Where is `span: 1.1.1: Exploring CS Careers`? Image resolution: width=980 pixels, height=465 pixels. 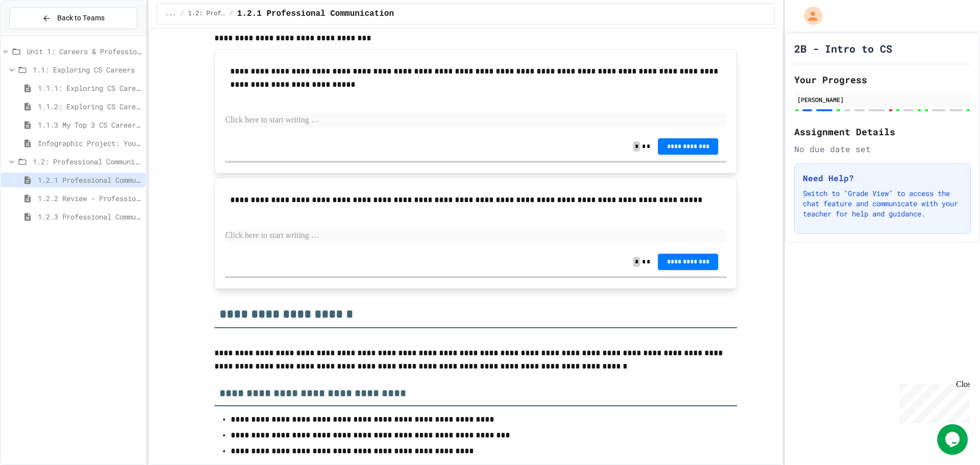 span: 1.1.1: Exploring CS Careers is located at coordinates (89, 88).